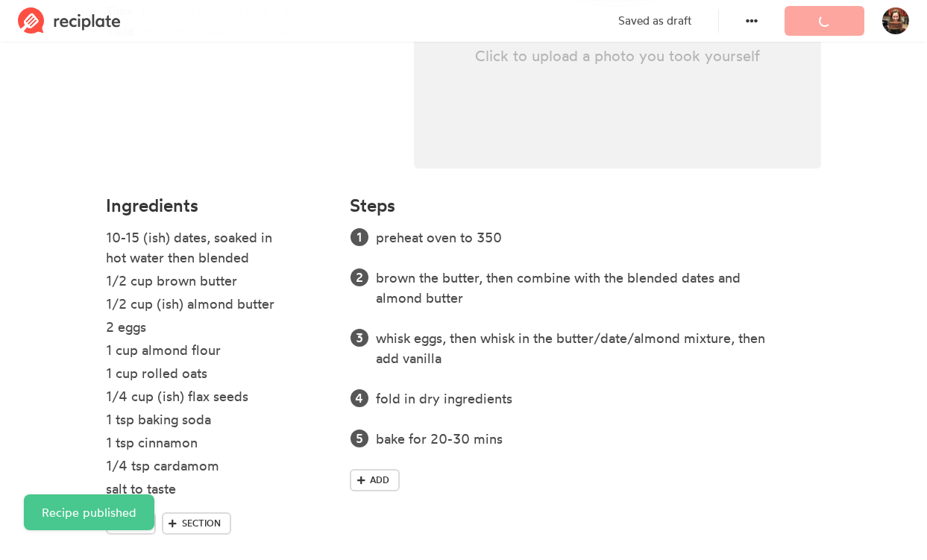 This screenshot has width=927, height=560. What do you see at coordinates (578, 438) in the screenshot?
I see `div: bake for 20-30 mins` at bounding box center [578, 438].